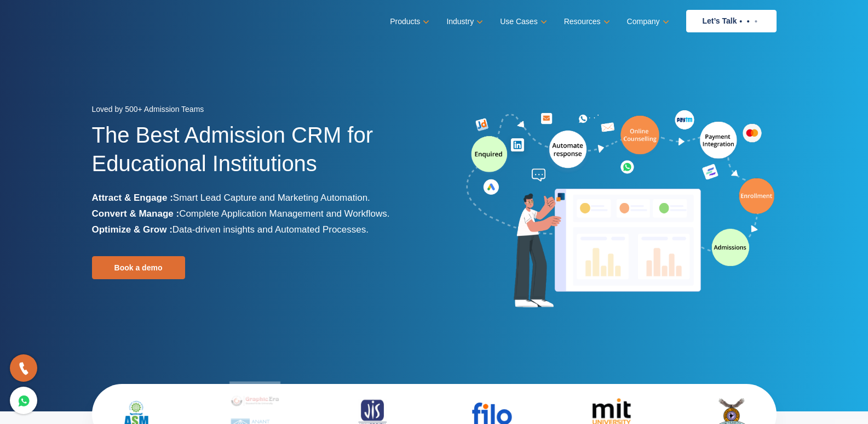 This screenshot has width=868, height=424. Describe the element at coordinates (586, 22) in the screenshot. I see `a: Resources` at that location.